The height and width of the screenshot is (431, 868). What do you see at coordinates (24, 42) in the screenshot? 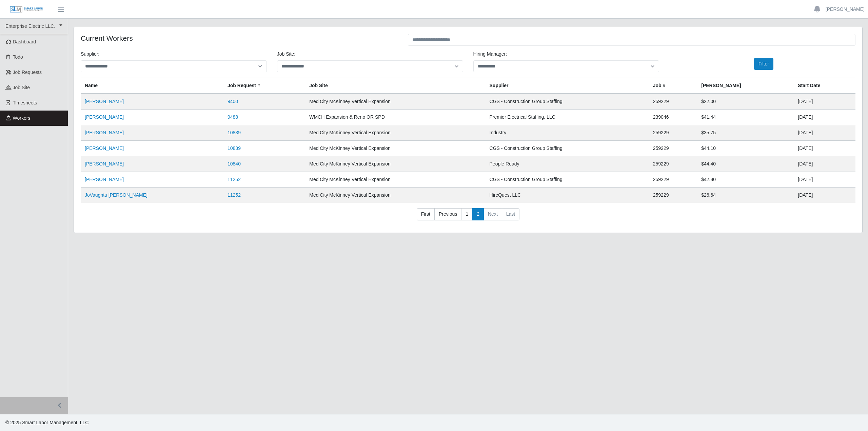
I see `span: Dashboard` at bounding box center [24, 42].